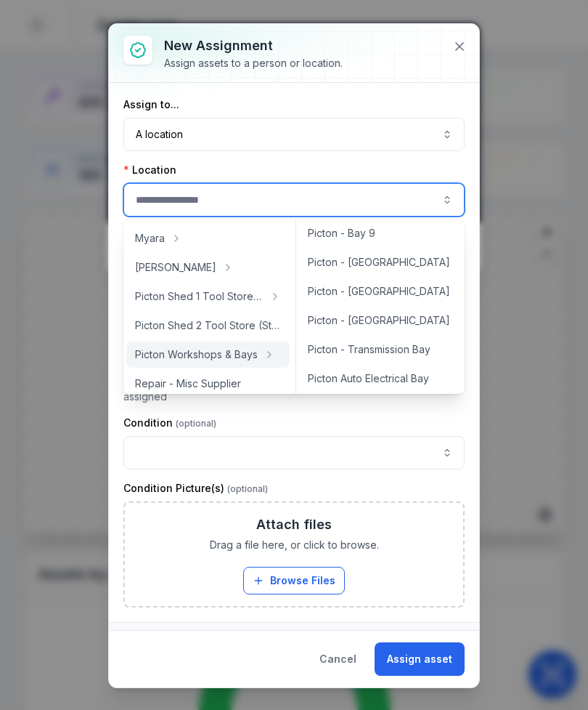  Describe the element at coordinates (294, 524) in the screenshot. I see `h3: Attach files` at that location.